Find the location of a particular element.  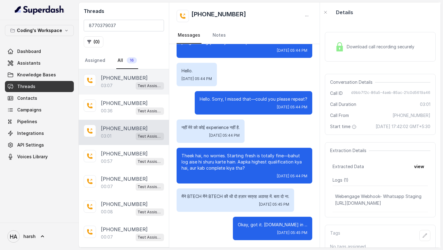

p: Coding's Workspace is located at coordinates (39, 30).